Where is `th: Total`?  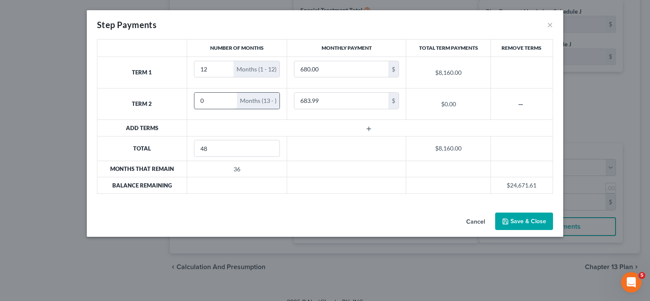 th: Total is located at coordinates (142, 149).